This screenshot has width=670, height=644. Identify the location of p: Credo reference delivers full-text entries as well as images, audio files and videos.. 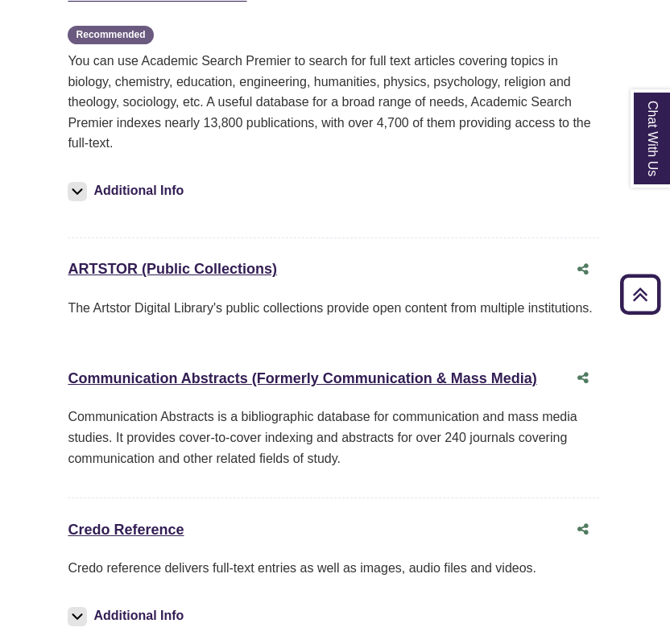
(333, 568).